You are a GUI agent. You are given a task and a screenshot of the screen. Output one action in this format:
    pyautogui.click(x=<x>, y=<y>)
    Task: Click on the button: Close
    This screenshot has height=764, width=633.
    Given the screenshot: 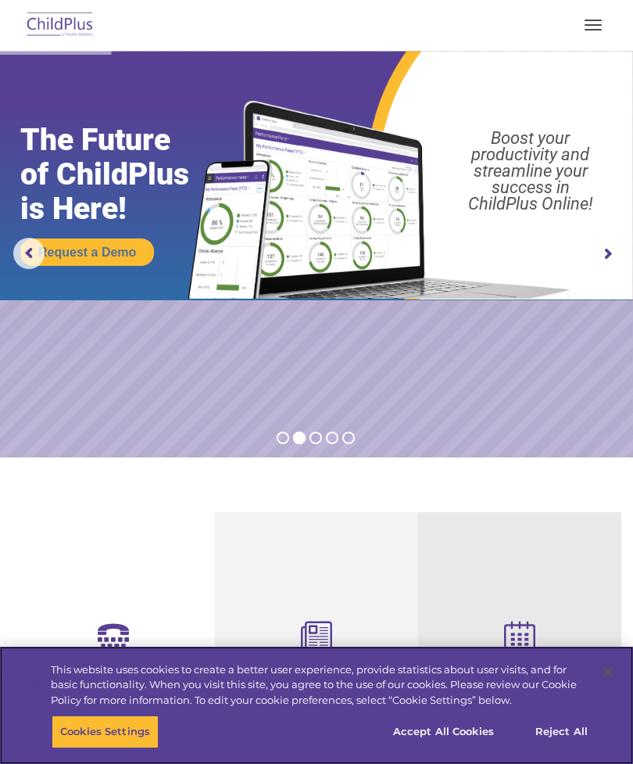 What is the action you would take?
    pyautogui.click(x=608, y=671)
    